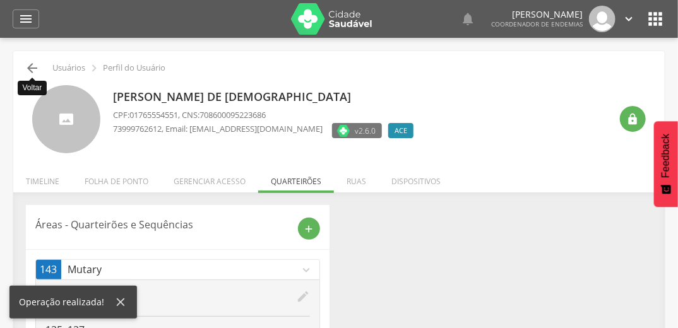 This screenshot has height=328, width=678. Describe the element at coordinates (66, 302) in the screenshot. I see `div: Operação realizada!` at that location.